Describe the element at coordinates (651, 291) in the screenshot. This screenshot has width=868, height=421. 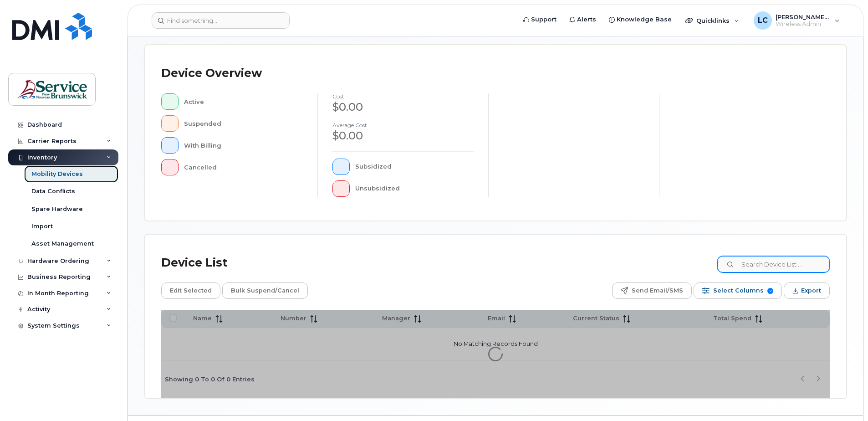
I see `button: Send Email/SMS` at that location.